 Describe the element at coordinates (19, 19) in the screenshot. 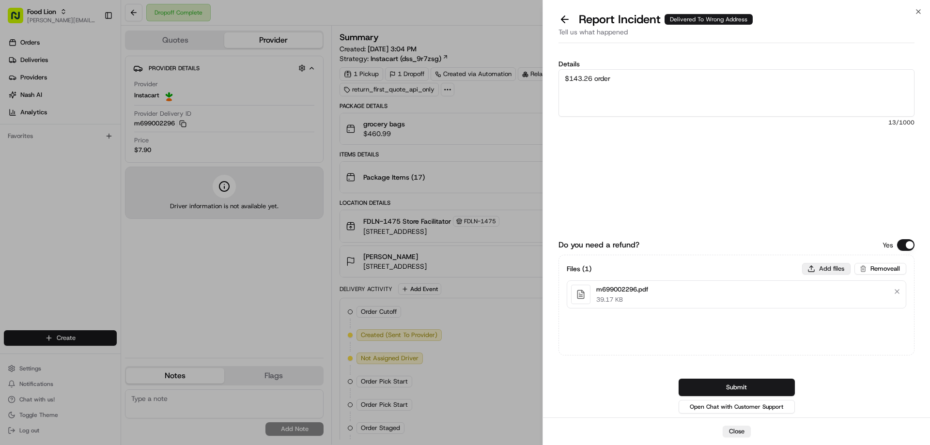

I see `img: Nash` at that location.